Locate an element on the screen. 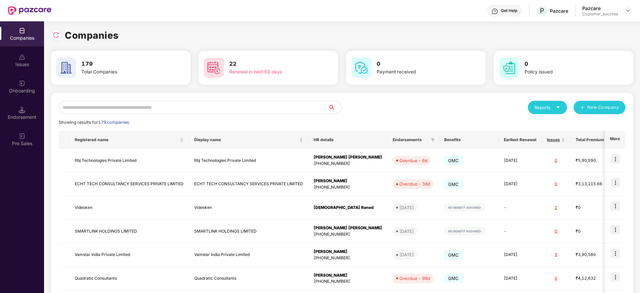  div: Customer_success is located at coordinates (600, 14).